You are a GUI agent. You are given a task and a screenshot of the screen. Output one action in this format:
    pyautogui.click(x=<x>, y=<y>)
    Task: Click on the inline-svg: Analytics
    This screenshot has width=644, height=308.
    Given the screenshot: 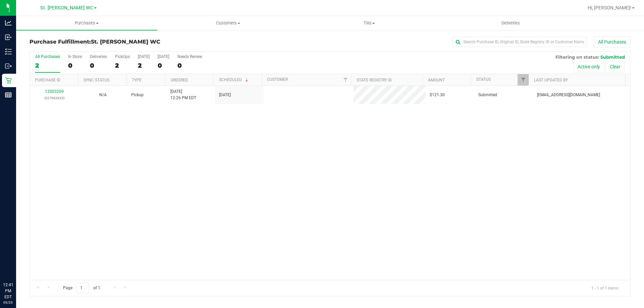 What is the action you would take?
    pyautogui.click(x=8, y=23)
    